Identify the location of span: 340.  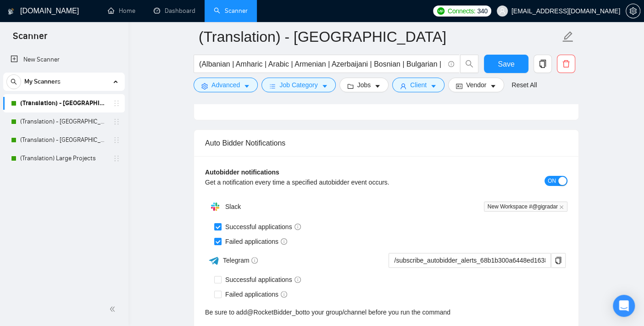
(482, 11).